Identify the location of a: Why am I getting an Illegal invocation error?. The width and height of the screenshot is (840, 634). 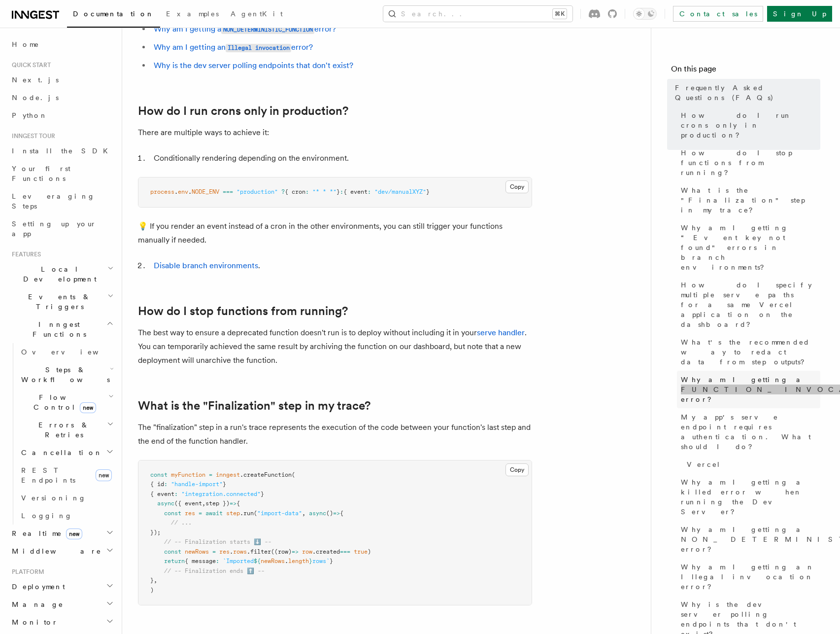
(749, 577).